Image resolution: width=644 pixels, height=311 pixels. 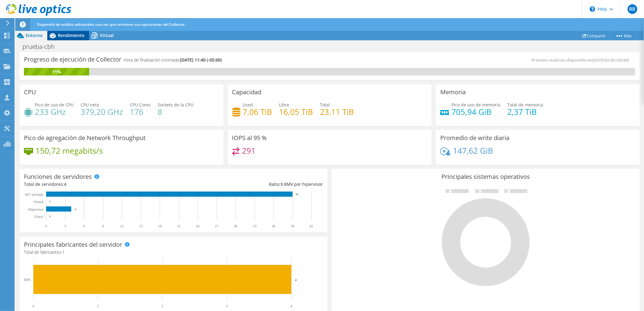 I want to click on text: 12, so click(x=122, y=226).